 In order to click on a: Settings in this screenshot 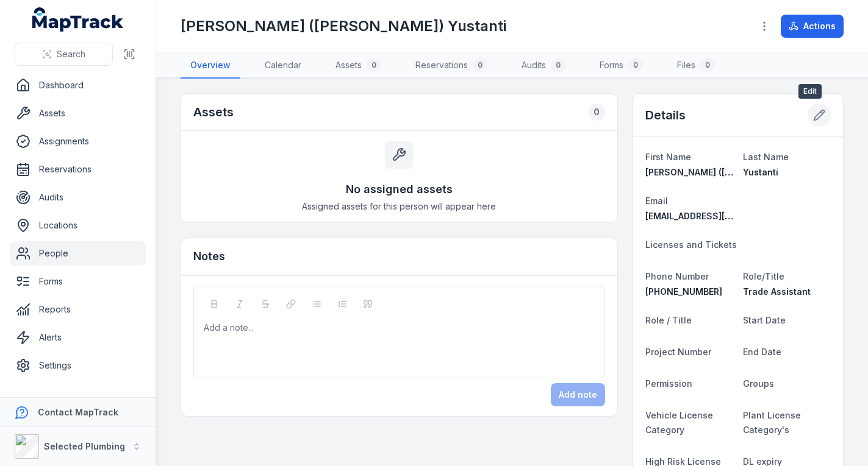, I will do `click(78, 366)`.